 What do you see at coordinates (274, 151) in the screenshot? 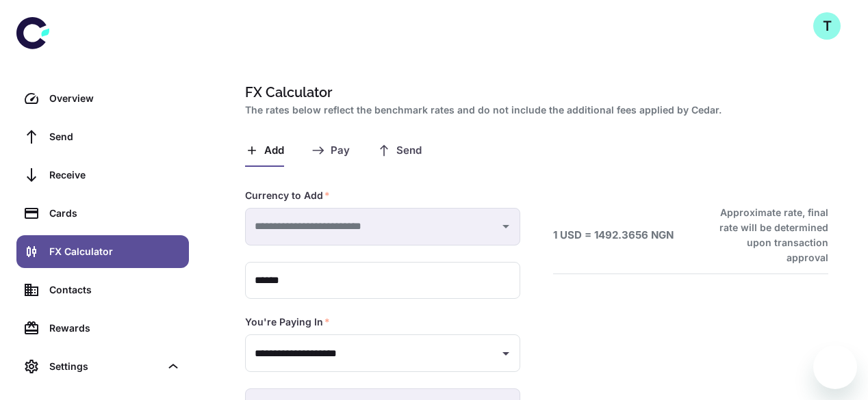
I see `span: Add` at bounding box center [274, 151].